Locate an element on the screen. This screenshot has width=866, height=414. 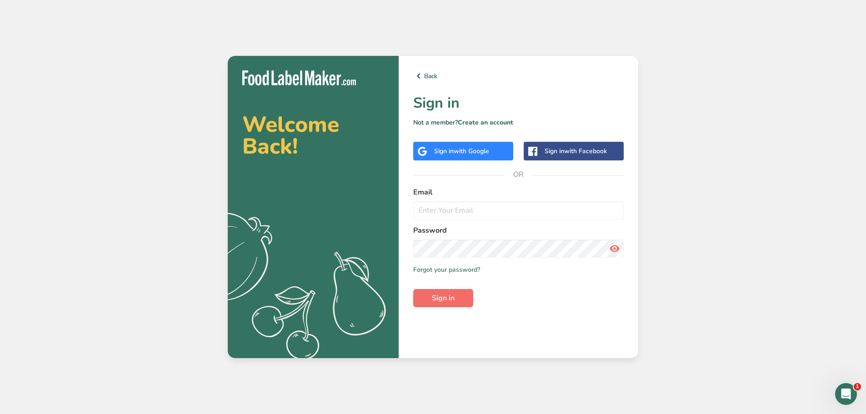
p: Not a member? is located at coordinates (518, 122).